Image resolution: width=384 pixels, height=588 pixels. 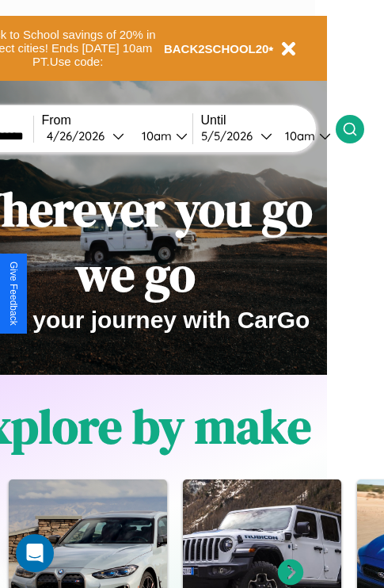 What do you see at coordinates (231, 135) in the screenshot?
I see `div: 5 / 5 / 2026` at bounding box center [231, 135].